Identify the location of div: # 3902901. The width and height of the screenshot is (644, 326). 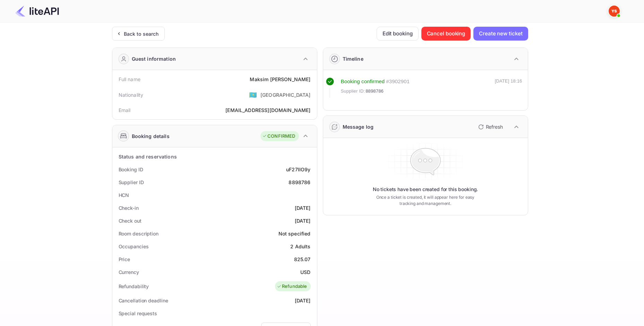
(398, 82).